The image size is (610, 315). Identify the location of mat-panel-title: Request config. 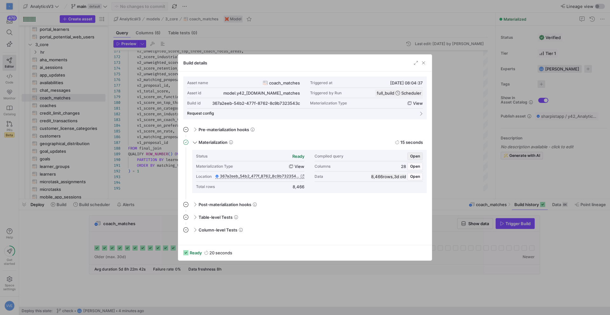
(301, 113).